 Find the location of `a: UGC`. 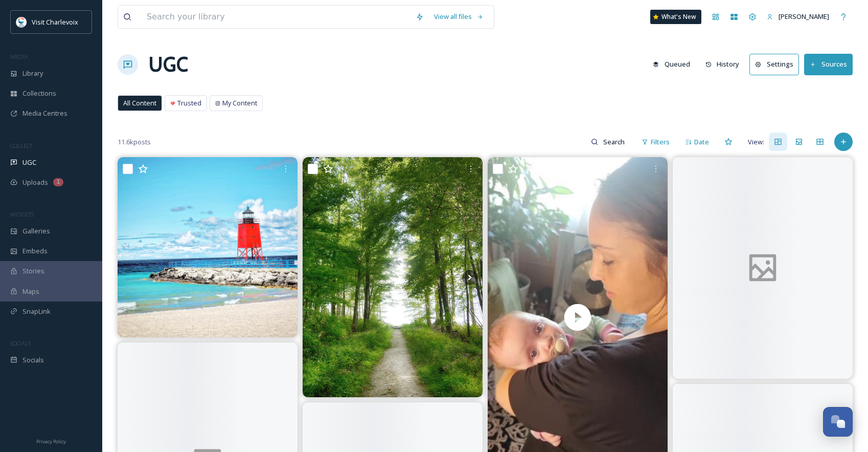

a: UGC is located at coordinates (168, 65).